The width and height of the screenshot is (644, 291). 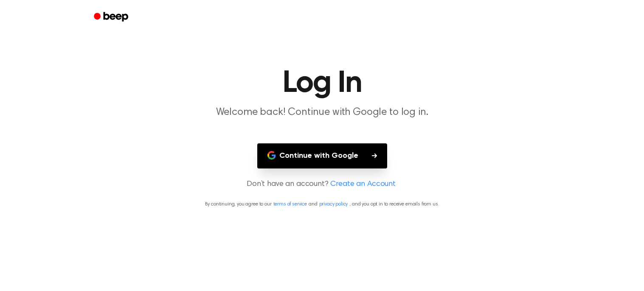 What do you see at coordinates (363, 184) in the screenshot?
I see `a: Create an Account` at bounding box center [363, 184].